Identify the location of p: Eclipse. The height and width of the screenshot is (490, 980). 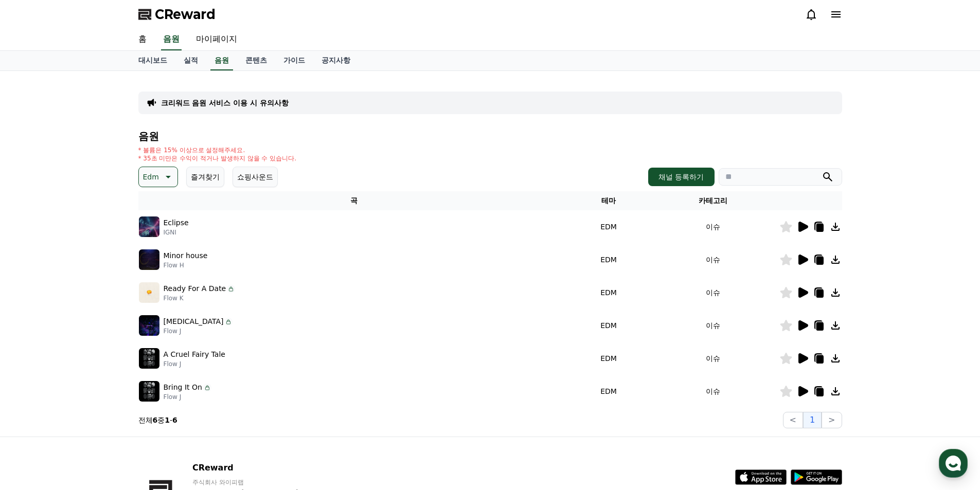
(176, 223).